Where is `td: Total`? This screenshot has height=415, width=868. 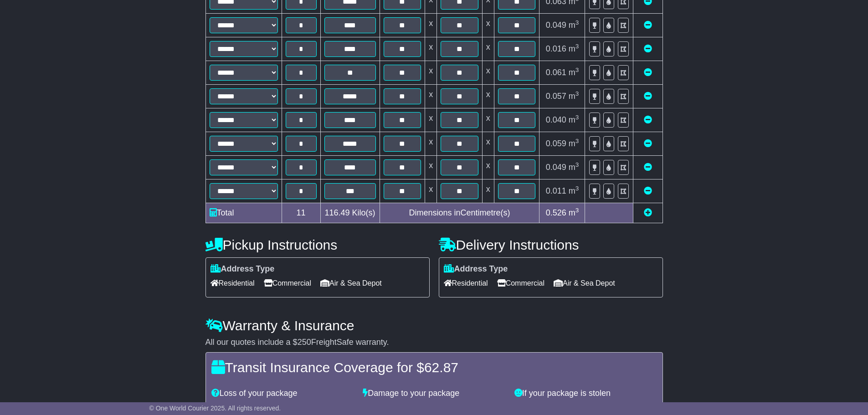
td: Total is located at coordinates (243, 213).